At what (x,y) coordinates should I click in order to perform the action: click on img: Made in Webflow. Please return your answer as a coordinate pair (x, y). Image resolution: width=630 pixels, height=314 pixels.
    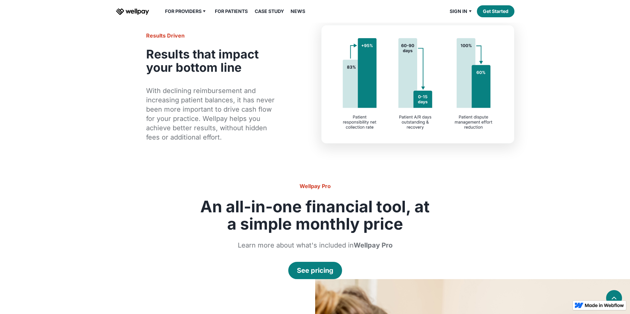
    Looking at the image, I should click on (604, 305).